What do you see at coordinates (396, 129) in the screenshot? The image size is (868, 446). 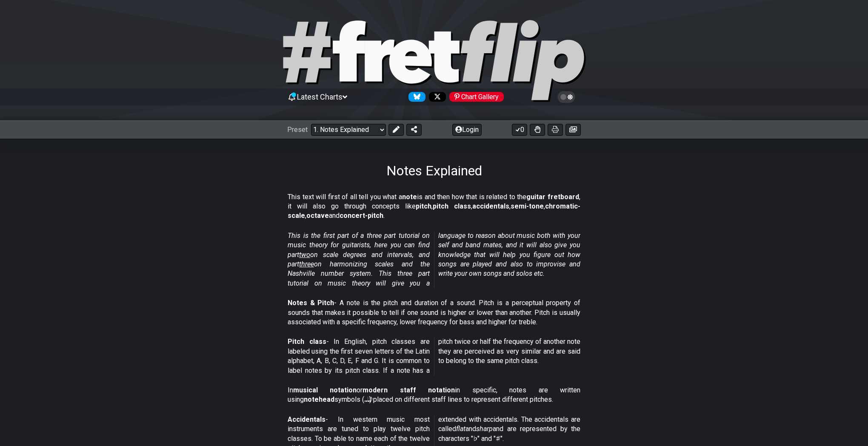 I see `button: Edit Preset` at bounding box center [396, 129].